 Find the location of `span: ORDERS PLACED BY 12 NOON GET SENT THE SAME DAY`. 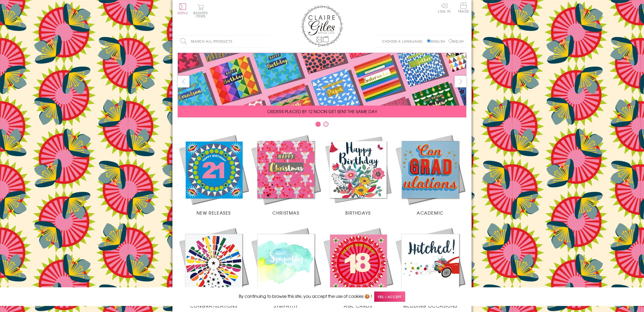

span: ORDERS PLACED BY 12 NOON GET SENT THE SAME DAY is located at coordinates (322, 111).